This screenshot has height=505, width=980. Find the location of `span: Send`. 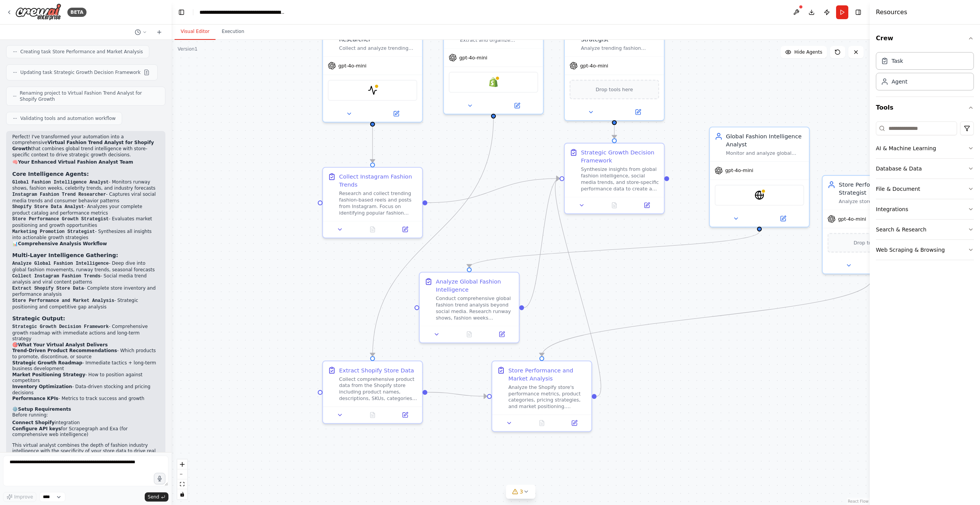

span: Send is located at coordinates (153, 497).